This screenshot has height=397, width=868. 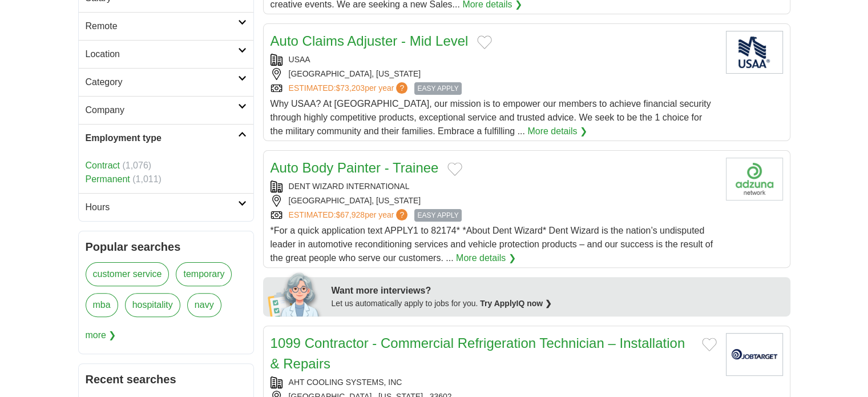 What do you see at coordinates (754, 52) in the screenshot?
I see `img: USAA logo` at bounding box center [754, 52].